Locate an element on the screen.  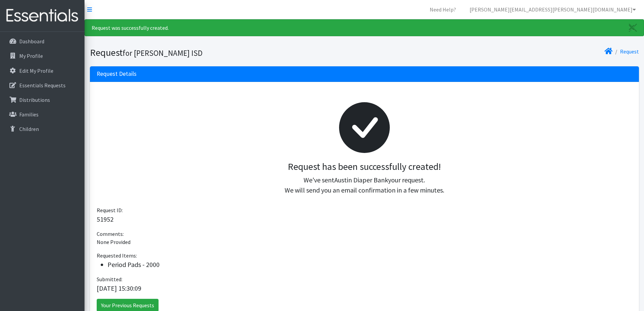
a: Families is located at coordinates (42, 114).